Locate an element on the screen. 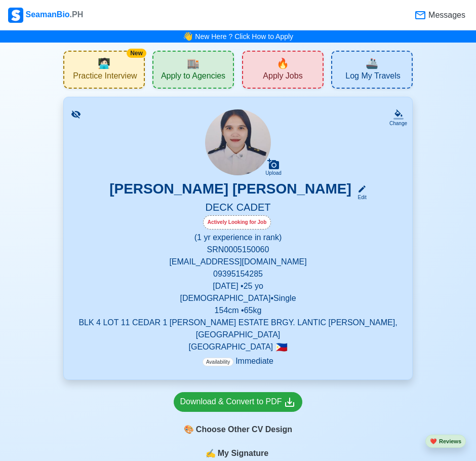  span: Log My Travels is located at coordinates (373, 77).